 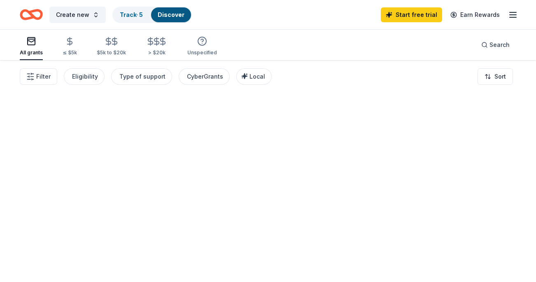 What do you see at coordinates (171, 14) in the screenshot?
I see `a: Discover` at bounding box center [171, 14].